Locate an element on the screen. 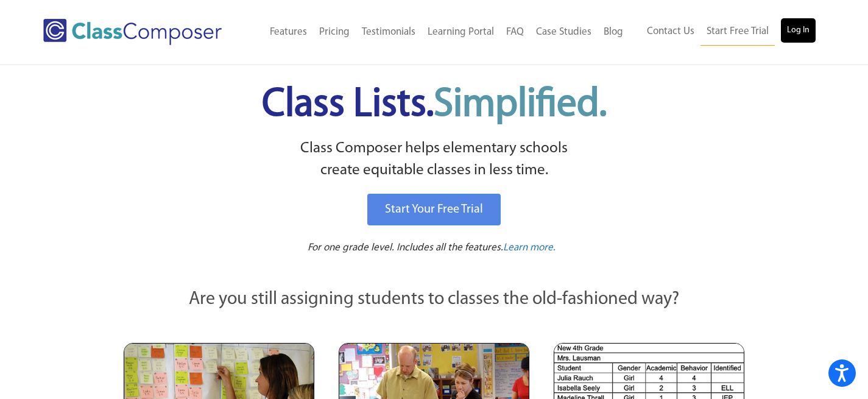 Image resolution: width=868 pixels, height=399 pixels. span: Start Your Free Trial is located at coordinates (434, 209).